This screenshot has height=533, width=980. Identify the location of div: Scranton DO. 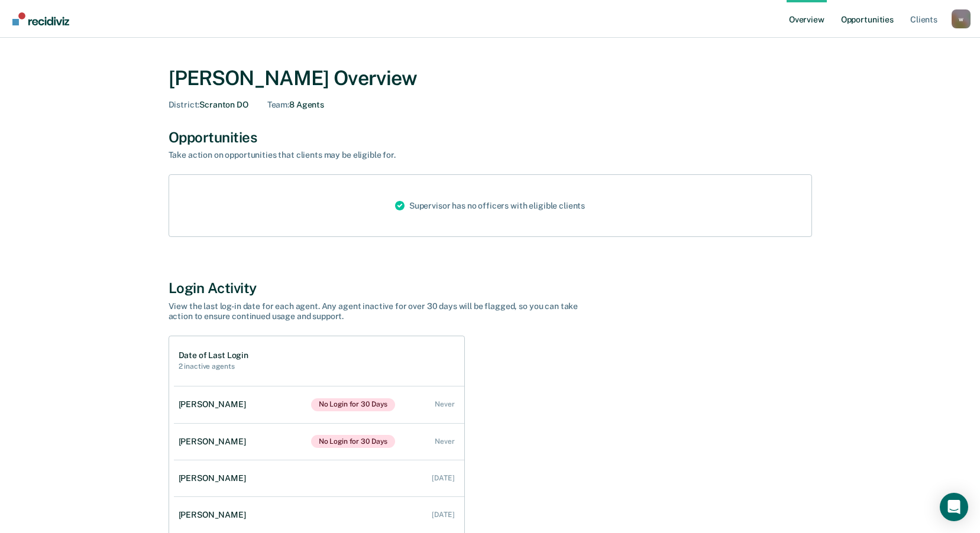
(209, 105).